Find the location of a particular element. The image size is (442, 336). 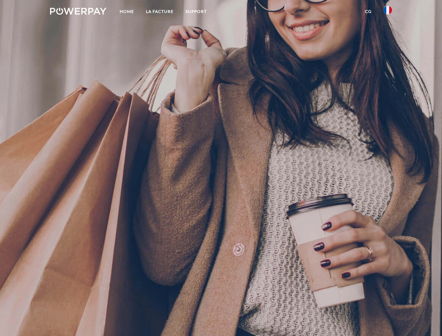

a: LA FACTURE is located at coordinates (159, 12).